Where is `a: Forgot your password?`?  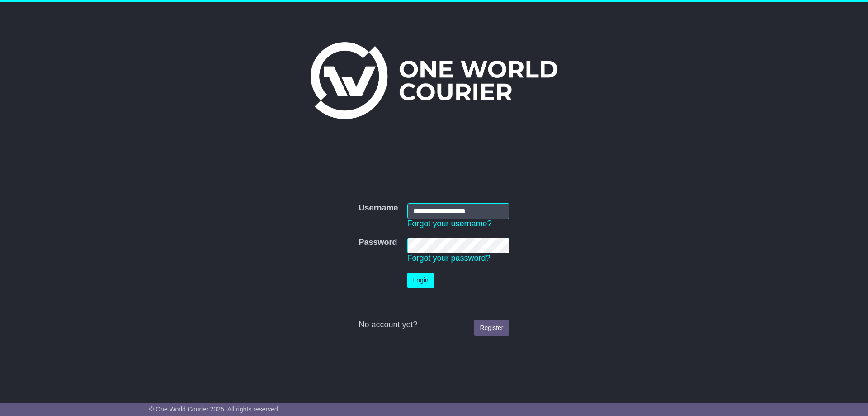
a: Forgot your password? is located at coordinates (449, 258).